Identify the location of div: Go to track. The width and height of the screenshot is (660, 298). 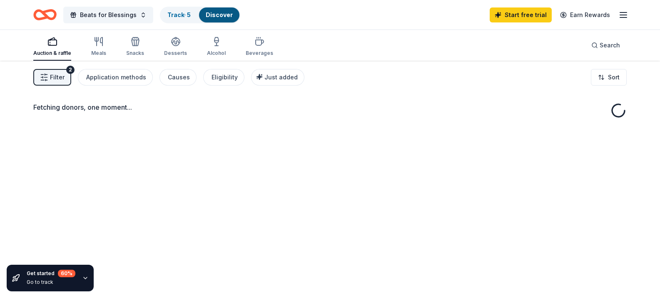
(51, 283).